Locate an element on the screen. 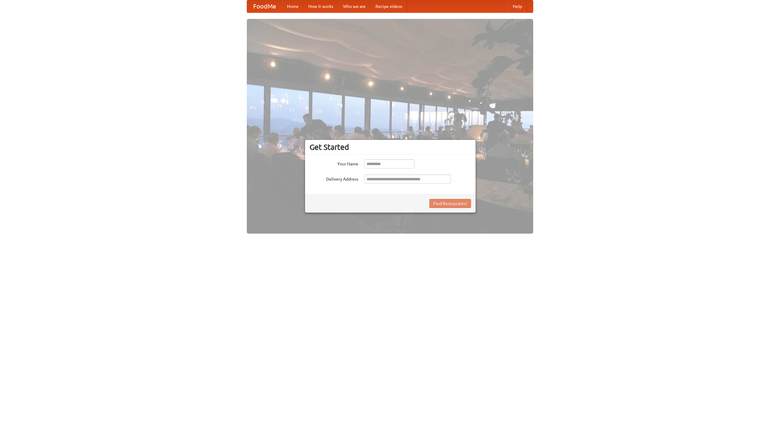  a: FoodMe is located at coordinates (264, 6).